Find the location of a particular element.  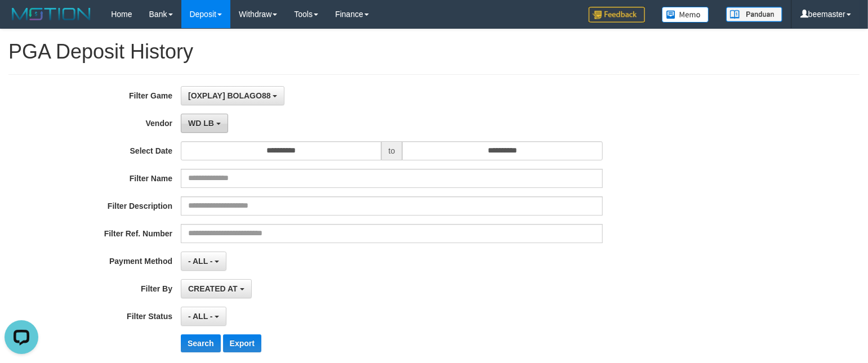

button: Search is located at coordinates (201, 344).